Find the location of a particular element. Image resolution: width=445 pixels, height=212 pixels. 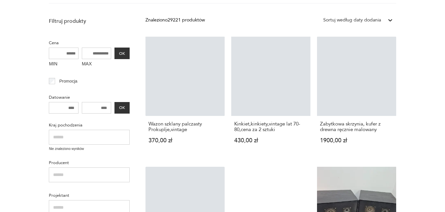

p: Datowanie is located at coordinates (89, 97).